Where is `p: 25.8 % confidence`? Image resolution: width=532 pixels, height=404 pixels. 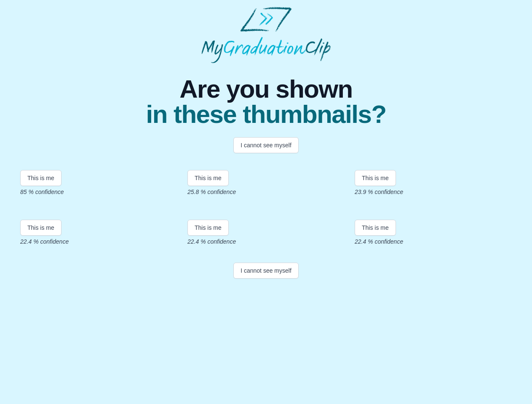 p: 25.8 % confidence is located at coordinates (266, 192).